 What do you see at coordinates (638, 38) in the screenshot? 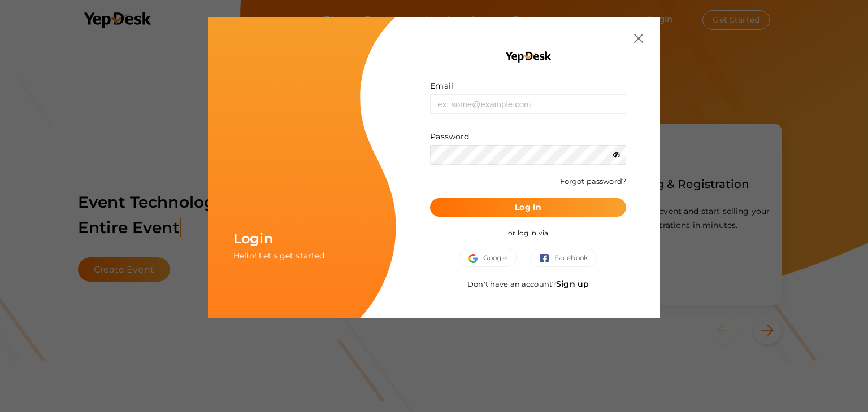
I see `img: close.svg` at bounding box center [638, 38].